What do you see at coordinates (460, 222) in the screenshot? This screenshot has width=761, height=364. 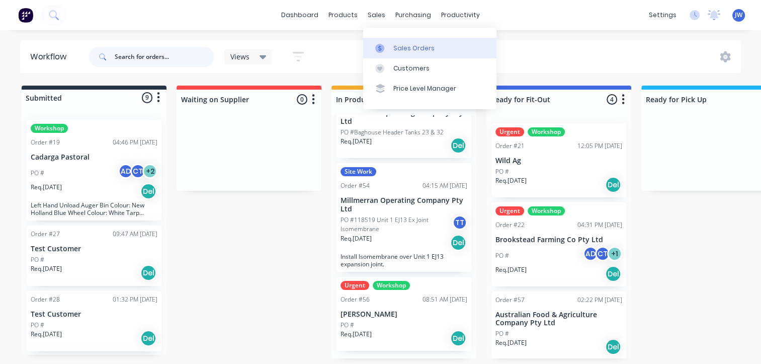 I see `div: TT` at bounding box center [460, 222].